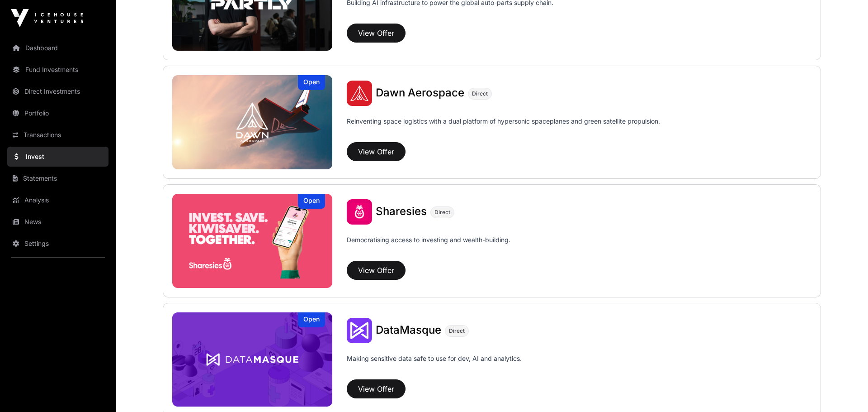 This screenshot has width=868, height=412. What do you see at coordinates (58, 200) in the screenshot?
I see `a: Analysis` at bounding box center [58, 200].